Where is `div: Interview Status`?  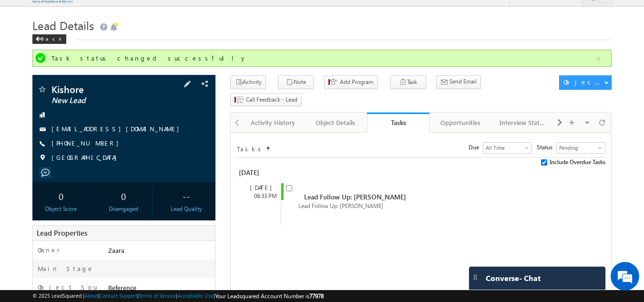 div: Interview Status is located at coordinates (522, 122).